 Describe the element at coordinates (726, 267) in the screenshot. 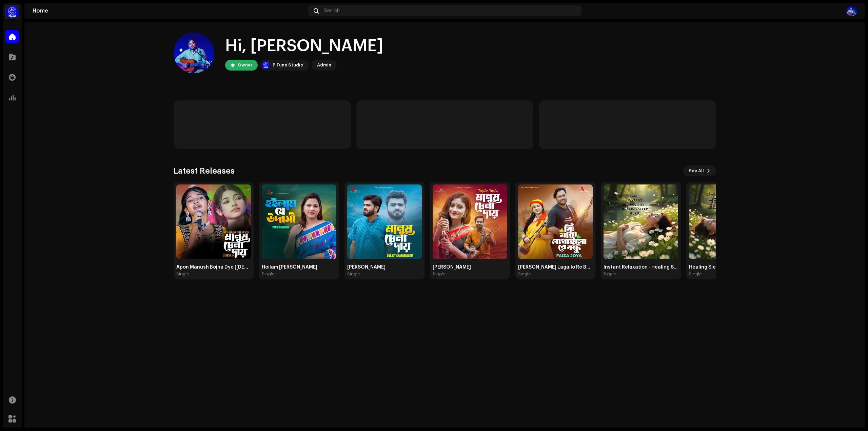

I see `div: Healing Sleep Music` at that location.